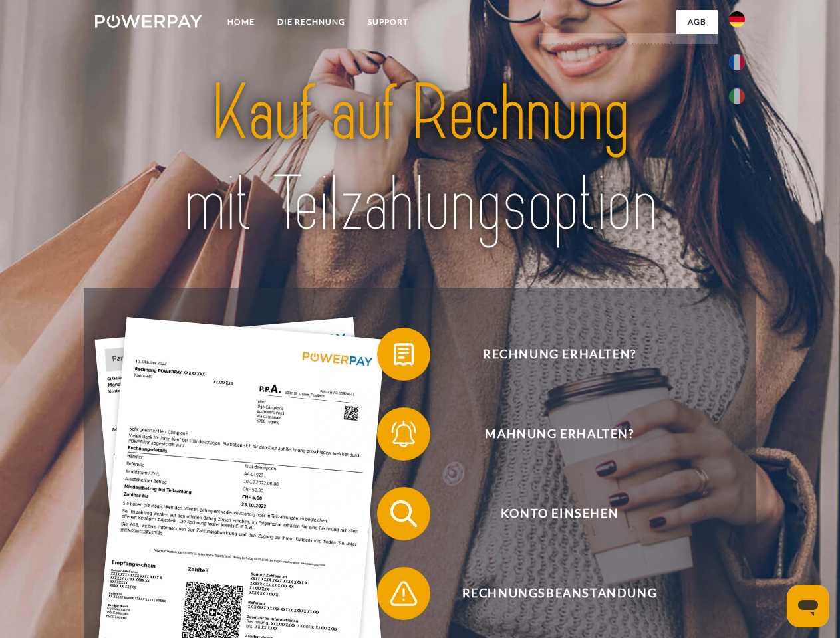 This screenshot has height=638, width=840. Describe the element at coordinates (404, 434) in the screenshot. I see `img: qb_bell.svg` at that location.